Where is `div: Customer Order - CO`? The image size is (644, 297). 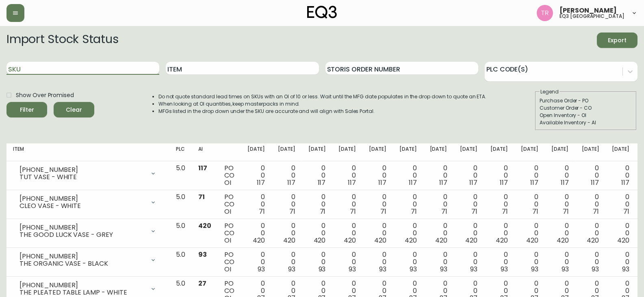
div: Customer Order - CO is located at coordinates (586, 108).